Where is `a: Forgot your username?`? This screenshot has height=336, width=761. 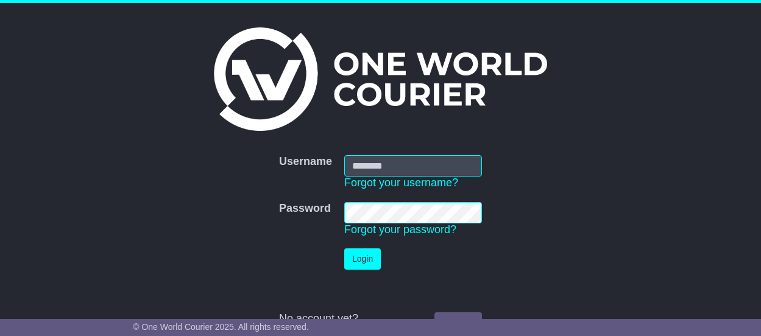 a: Forgot your username? is located at coordinates (401, 183).